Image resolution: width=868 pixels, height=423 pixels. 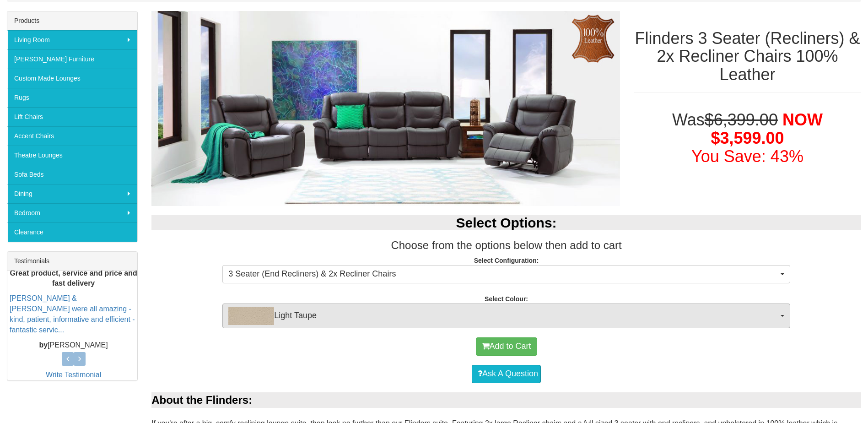 What do you see at coordinates (507, 347) in the screenshot?
I see `button: Add to Cart` at bounding box center [507, 347].